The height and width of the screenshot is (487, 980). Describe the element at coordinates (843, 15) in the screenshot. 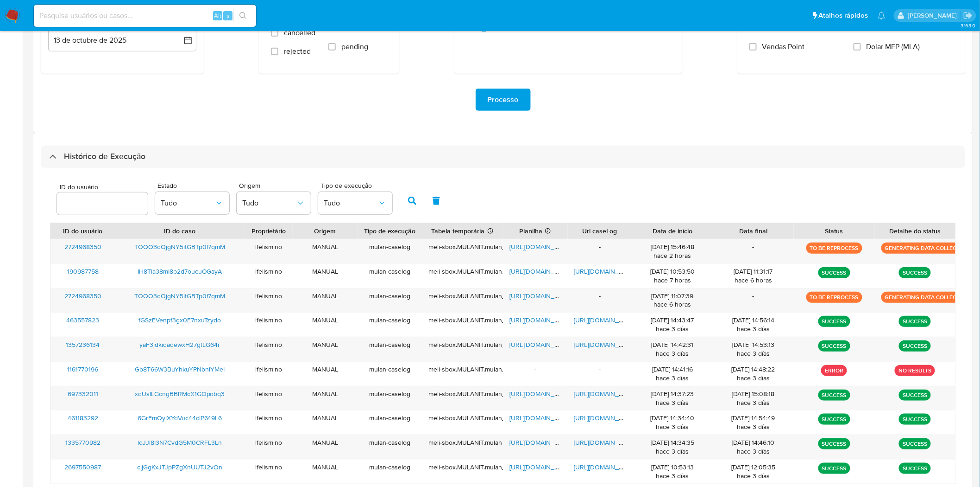

I see `span: Atalhos rápidos` at that location.